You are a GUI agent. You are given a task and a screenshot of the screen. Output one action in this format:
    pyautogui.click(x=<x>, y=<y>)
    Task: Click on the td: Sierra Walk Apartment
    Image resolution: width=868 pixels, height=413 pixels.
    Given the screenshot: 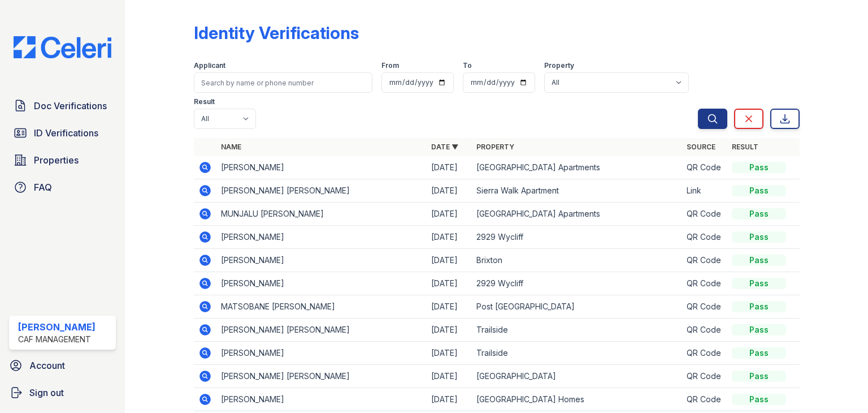 What is the action you would take?
    pyautogui.click(x=577, y=191)
    